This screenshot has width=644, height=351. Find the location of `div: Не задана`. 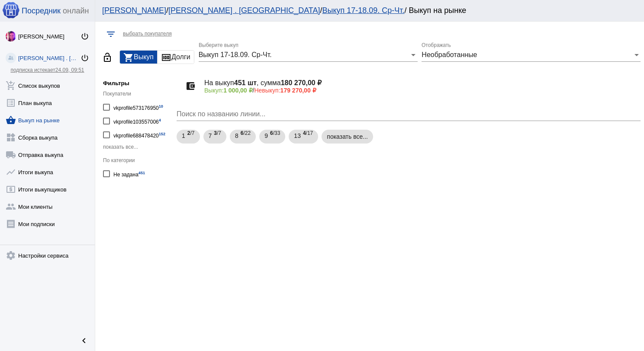

div: Не задана is located at coordinates (129, 173).